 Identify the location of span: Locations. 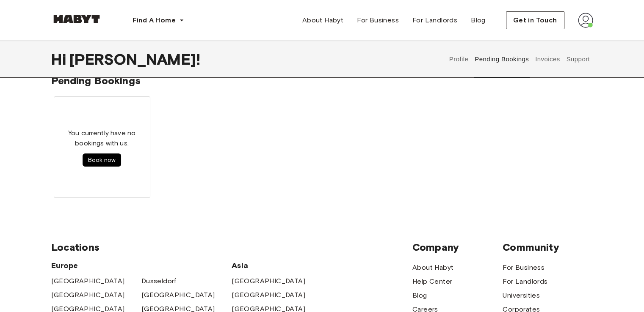
(231, 248).